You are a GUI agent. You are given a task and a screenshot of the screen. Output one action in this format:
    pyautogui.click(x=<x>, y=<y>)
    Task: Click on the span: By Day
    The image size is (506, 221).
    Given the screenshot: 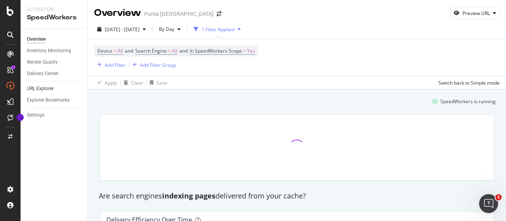 What is the action you would take?
    pyautogui.click(x=165, y=29)
    